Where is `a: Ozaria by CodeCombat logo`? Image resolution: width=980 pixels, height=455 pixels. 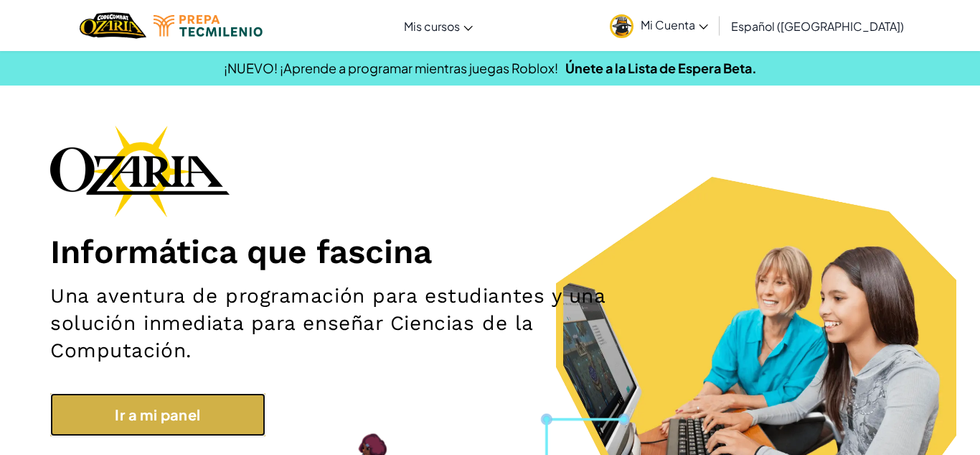
a: Ozaria by CodeCombat logo is located at coordinates (113, 25).